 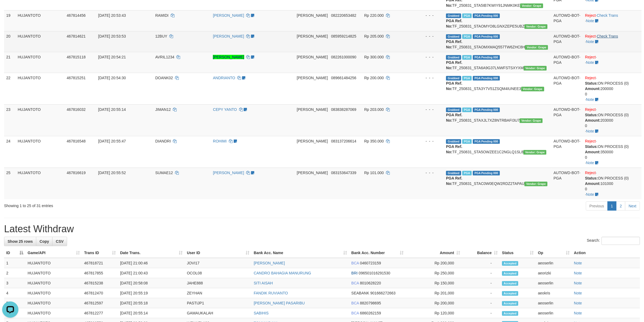 What do you see at coordinates (218, 293) in the screenshot?
I see `td: ZEYHAN` at bounding box center [218, 293].